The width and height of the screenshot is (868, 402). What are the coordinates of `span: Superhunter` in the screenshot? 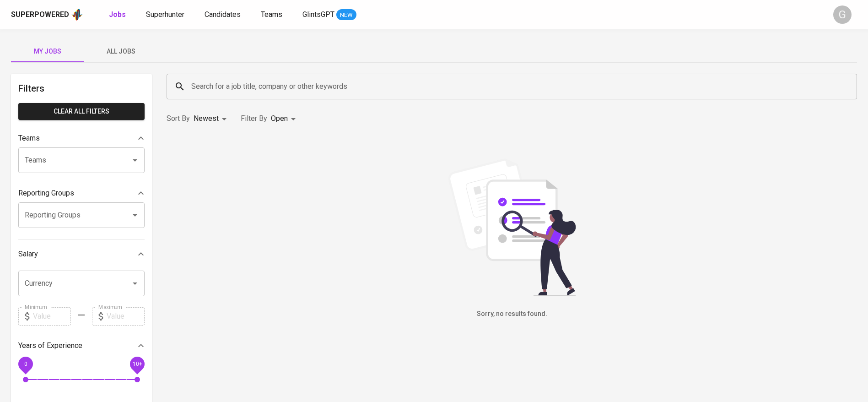 It's located at (165, 14).